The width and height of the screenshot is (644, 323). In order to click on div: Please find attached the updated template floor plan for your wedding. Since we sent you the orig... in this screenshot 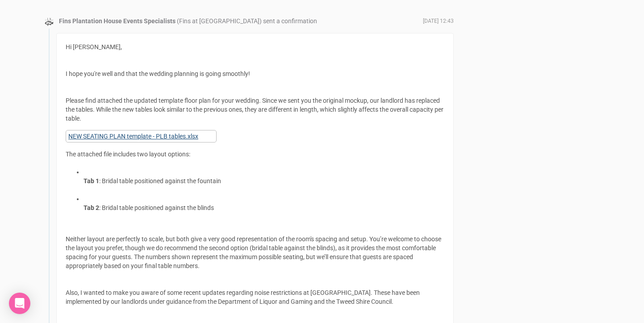, I will do `click(255, 123)`.